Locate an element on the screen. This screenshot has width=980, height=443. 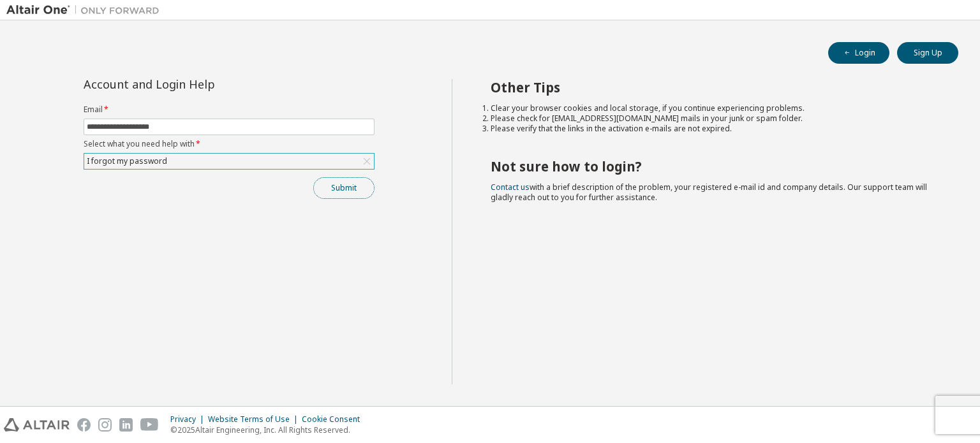
button: Submit is located at coordinates (344, 188).